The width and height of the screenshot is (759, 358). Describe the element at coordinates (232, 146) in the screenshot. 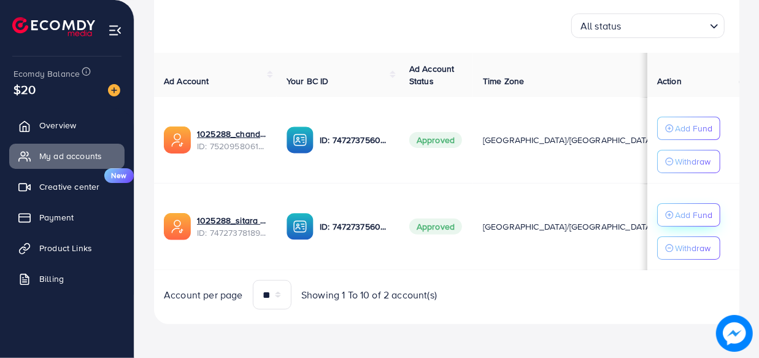

I see `span: ID: 7520958061609271313` at that location.